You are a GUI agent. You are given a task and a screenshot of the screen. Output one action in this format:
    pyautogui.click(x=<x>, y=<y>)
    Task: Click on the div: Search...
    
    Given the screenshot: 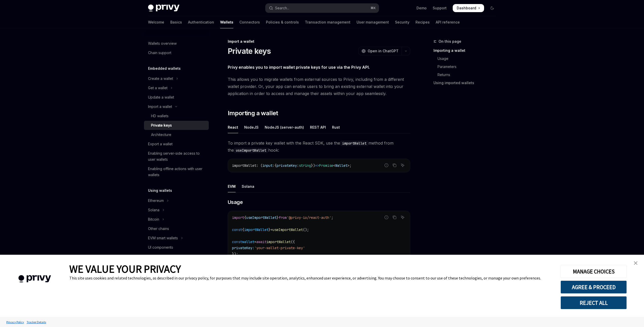 What is the action you would take?
    pyautogui.click(x=282, y=8)
    